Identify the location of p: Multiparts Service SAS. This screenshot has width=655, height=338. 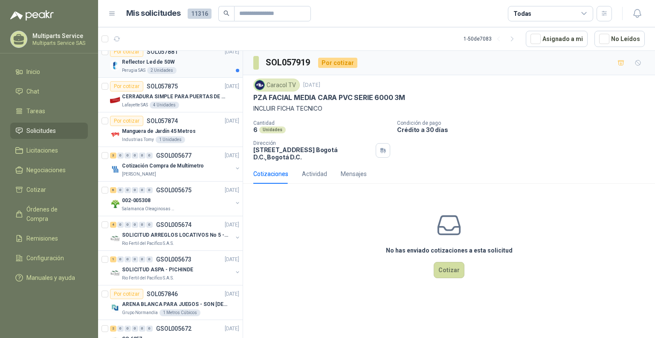
(59, 43).